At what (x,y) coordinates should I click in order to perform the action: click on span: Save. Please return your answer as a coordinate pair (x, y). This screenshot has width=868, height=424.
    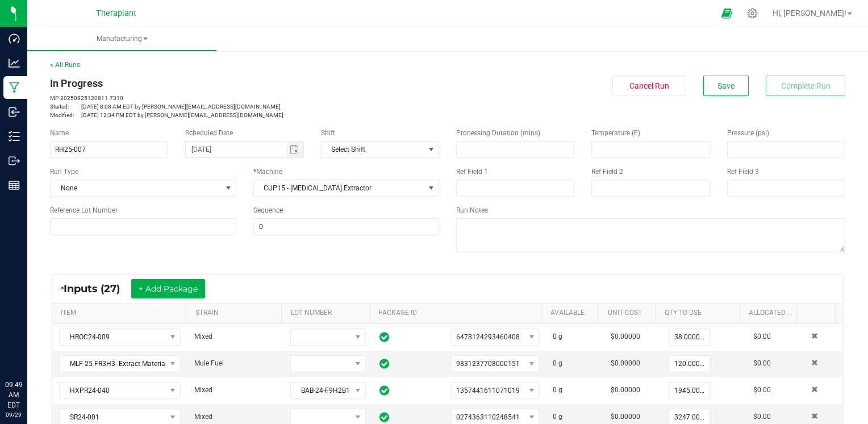
    Looking at the image, I should click on (727, 86).